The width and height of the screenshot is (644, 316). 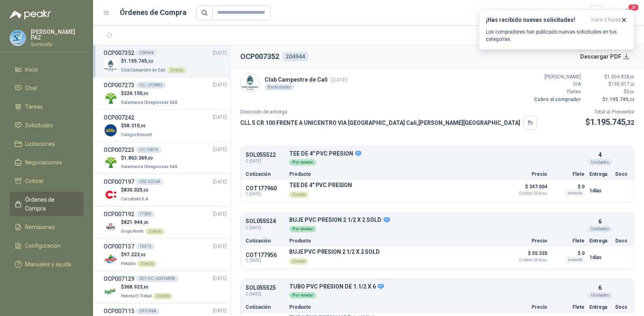 What do you see at coordinates (623, 84) in the screenshot?
I see `span: 190.917` at bounding box center [623, 84].